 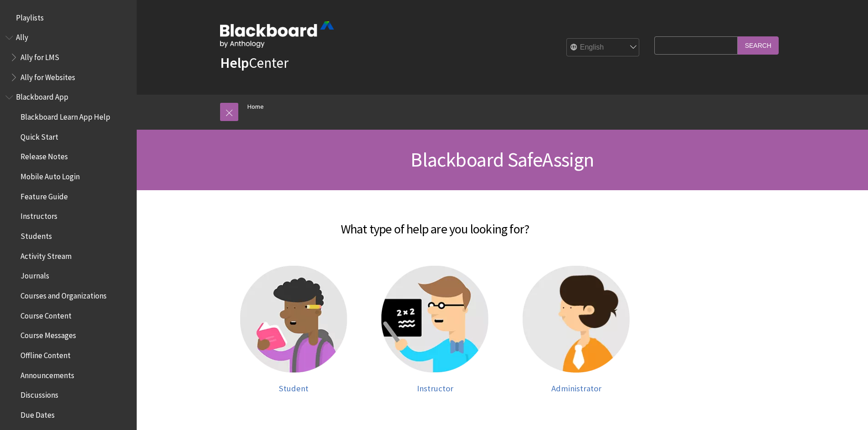 I want to click on span: Courses and Organizations, so click(x=63, y=294).